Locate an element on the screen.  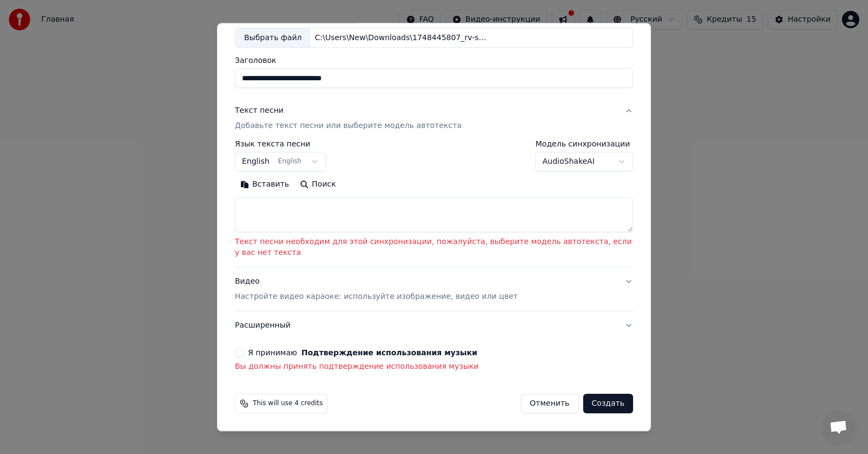
button: Я принимаю is located at coordinates (390, 353).